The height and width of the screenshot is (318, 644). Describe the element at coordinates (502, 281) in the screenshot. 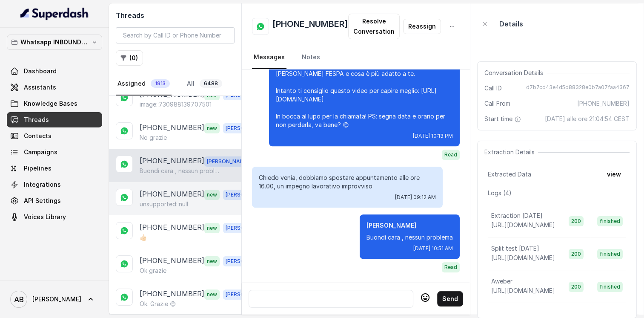

I see `p: Aweber` at that location.